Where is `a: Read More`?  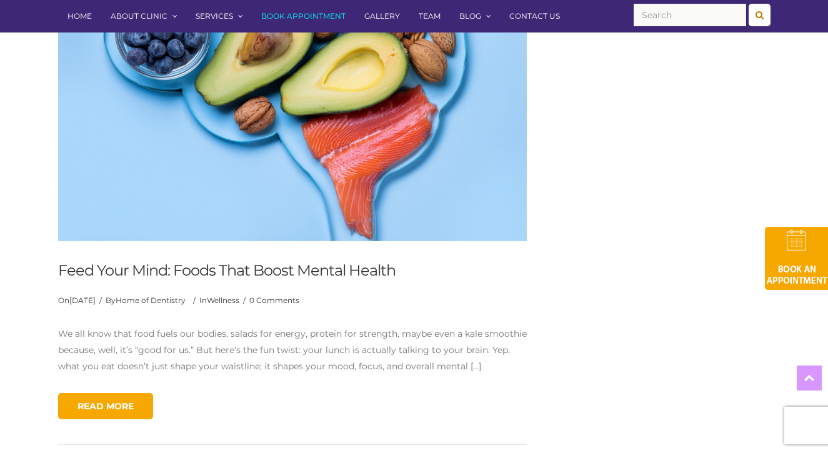
a: Read More is located at coordinates (106, 406).